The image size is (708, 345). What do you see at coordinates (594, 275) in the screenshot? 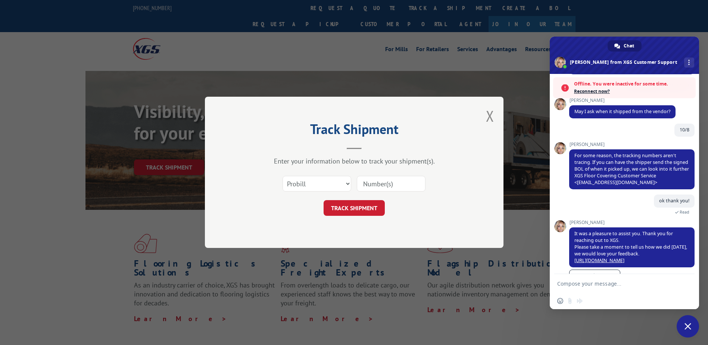
I see `a: Feedback Surveys` at bounding box center [594, 275].